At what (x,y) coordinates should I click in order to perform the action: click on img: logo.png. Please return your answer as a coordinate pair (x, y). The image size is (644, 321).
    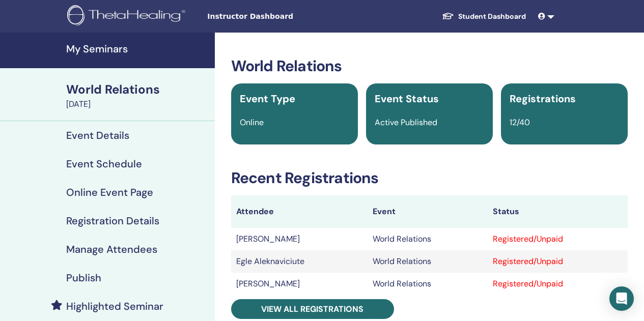
    Looking at the image, I should click on (128, 16).